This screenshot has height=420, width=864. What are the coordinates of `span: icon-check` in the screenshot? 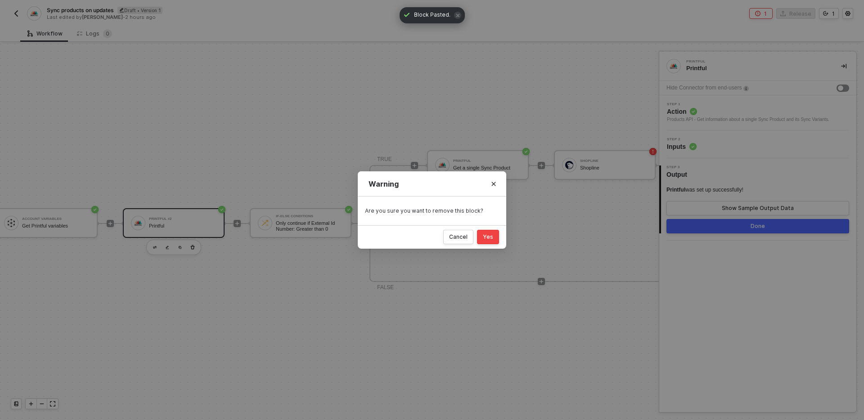 It's located at (407, 15).